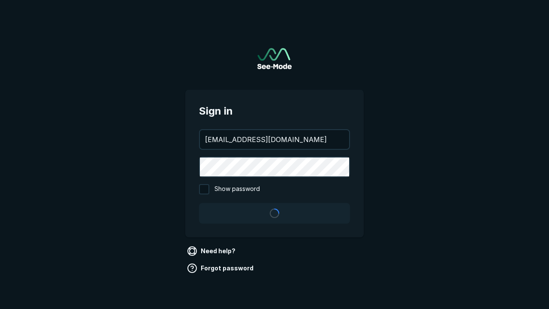  Describe the element at coordinates (275, 58) in the screenshot. I see `img: See-Mode Logo` at that location.